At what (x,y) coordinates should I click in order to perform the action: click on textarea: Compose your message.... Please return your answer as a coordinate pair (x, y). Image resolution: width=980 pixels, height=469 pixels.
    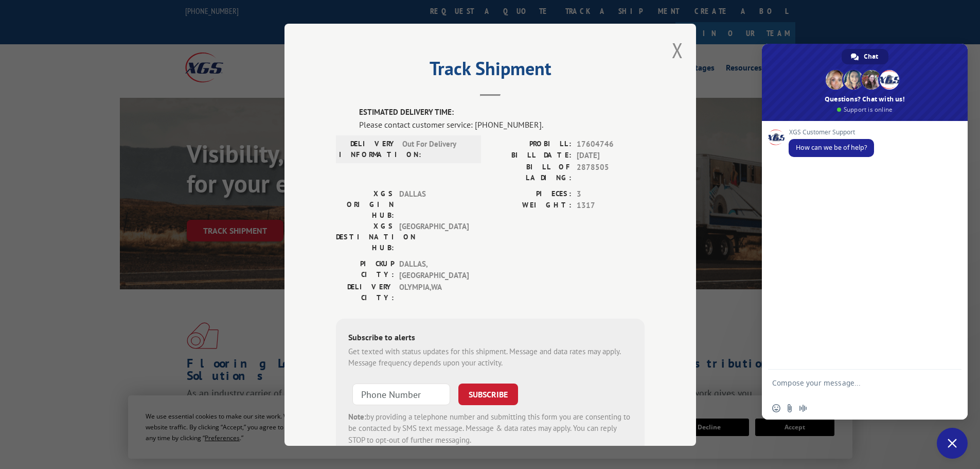
    Looking at the image, I should click on (853, 388).